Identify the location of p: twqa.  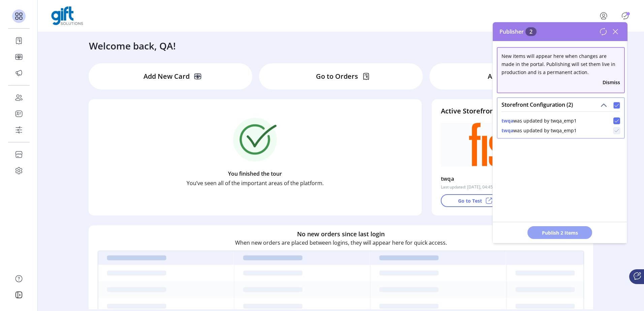
(448, 179).